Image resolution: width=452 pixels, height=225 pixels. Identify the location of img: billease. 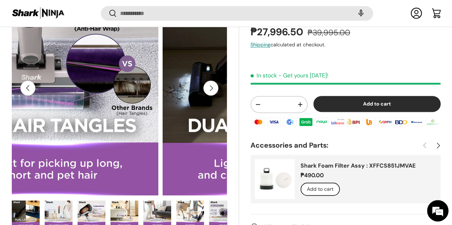
(337, 122).